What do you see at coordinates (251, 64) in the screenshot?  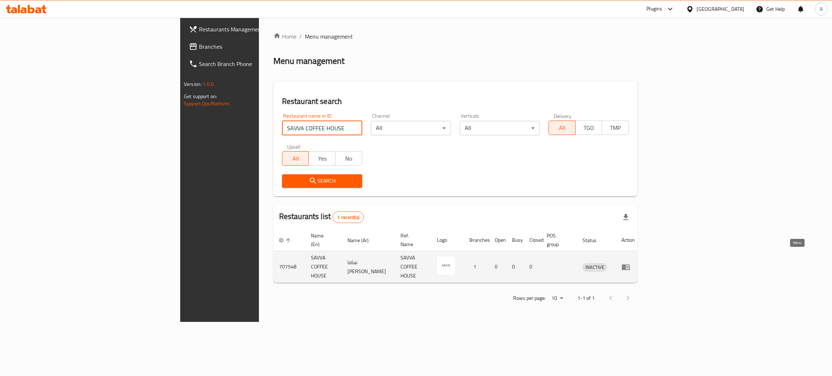 I see `a: Search Branch Phone` at bounding box center [251, 64].